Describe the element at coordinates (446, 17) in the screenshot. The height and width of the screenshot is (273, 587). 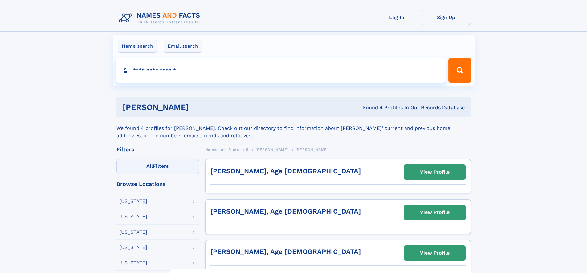
I see `a: Sign Up` at that location.